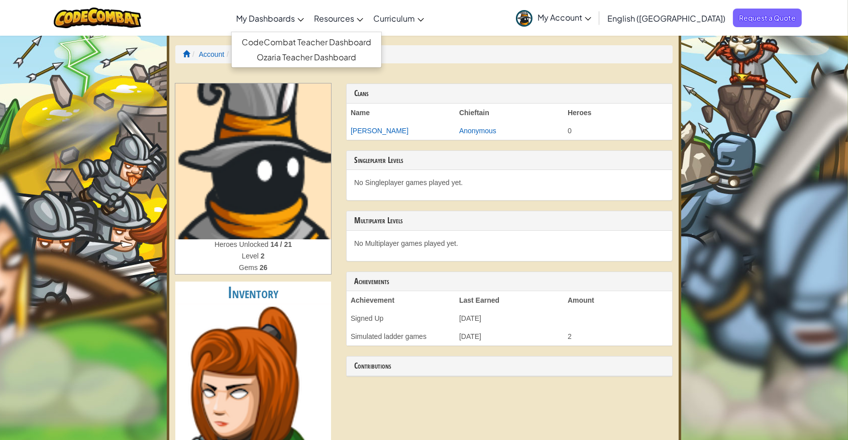  I want to click on strong: 14 / 21, so click(281, 244).